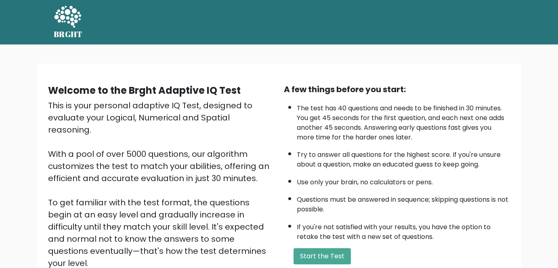 This screenshot has height=268, width=558. Describe the element at coordinates (144, 90) in the screenshot. I see `b: Welcome to the Brght Adaptive IQ Test` at that location.